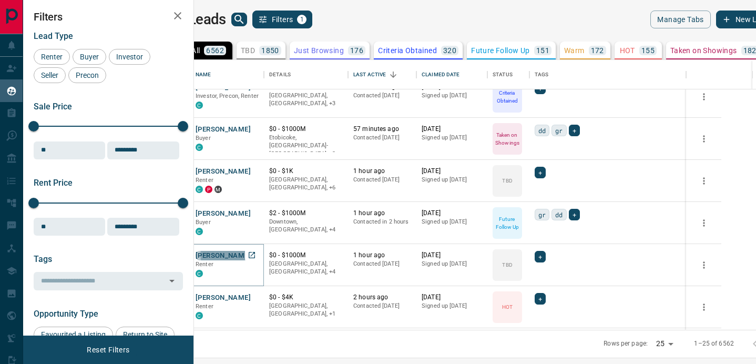 This screenshot has height=364, width=756. I want to click on span: gr, so click(542, 214).